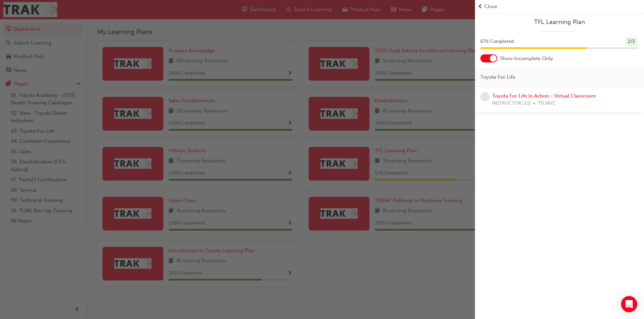 The height and width of the screenshot is (319, 644). Describe the element at coordinates (546, 103) in the screenshot. I see `span: TFLIAVC` at that location.